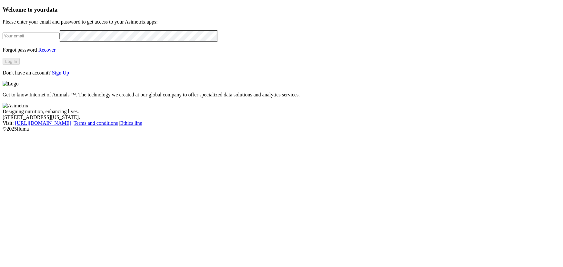 The height and width of the screenshot is (267, 563). Describe the element at coordinates (281, 112) in the screenshot. I see `div: Designing nutrition, enhancing lives.` at that location.